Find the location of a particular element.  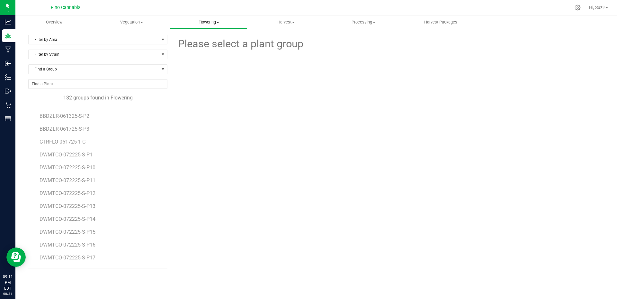

span: DWMTCO-072225-S-P18 is located at coordinates (68, 270).